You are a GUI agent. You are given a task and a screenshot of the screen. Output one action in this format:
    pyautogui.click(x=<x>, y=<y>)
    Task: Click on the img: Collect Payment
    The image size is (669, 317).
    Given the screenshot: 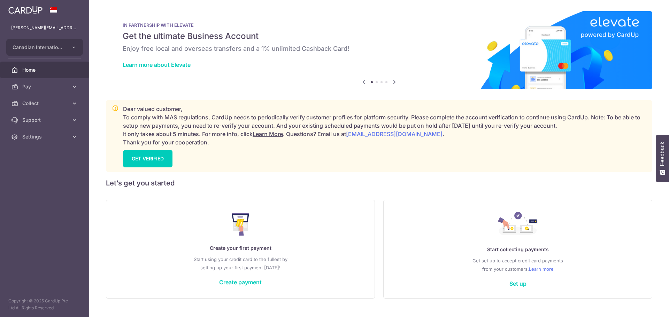 What is the action you would take?
    pyautogui.click(x=518, y=225)
    